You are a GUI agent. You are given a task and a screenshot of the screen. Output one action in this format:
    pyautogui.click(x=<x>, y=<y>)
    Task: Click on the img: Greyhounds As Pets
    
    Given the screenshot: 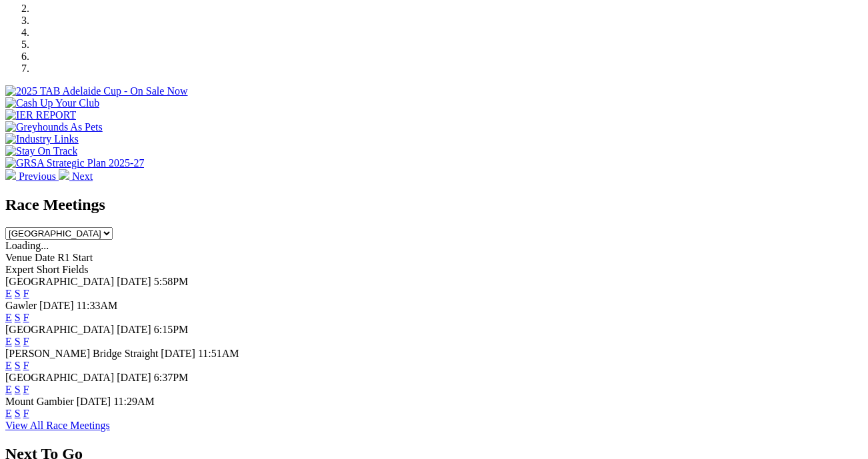 What is the action you would take?
    pyautogui.click(x=54, y=127)
    